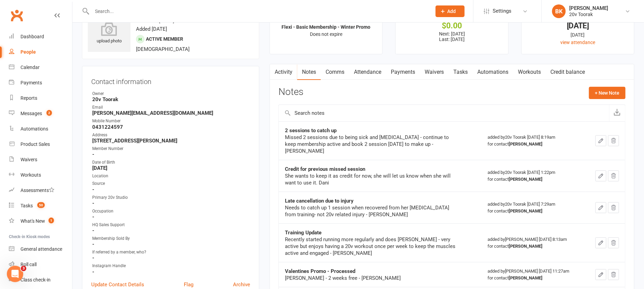  What do you see at coordinates (171, 176) in the screenshot?
I see `div: Location` at bounding box center [171, 176].